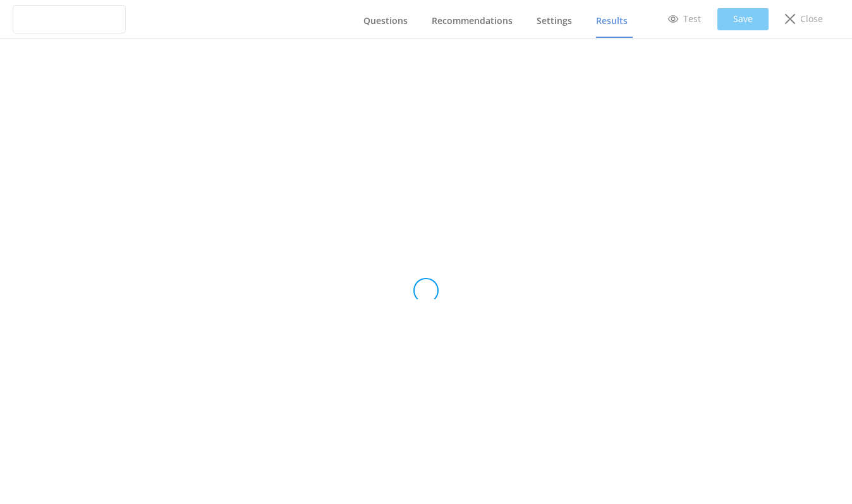  What do you see at coordinates (684, 19) in the screenshot?
I see `a: Test` at bounding box center [684, 19].